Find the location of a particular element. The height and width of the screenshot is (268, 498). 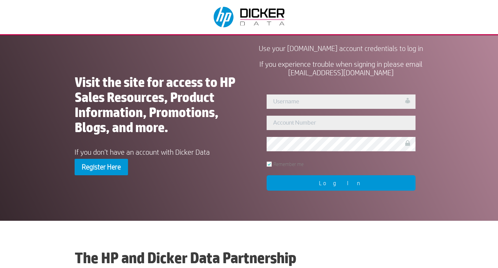

label: Remember me is located at coordinates (285, 164).